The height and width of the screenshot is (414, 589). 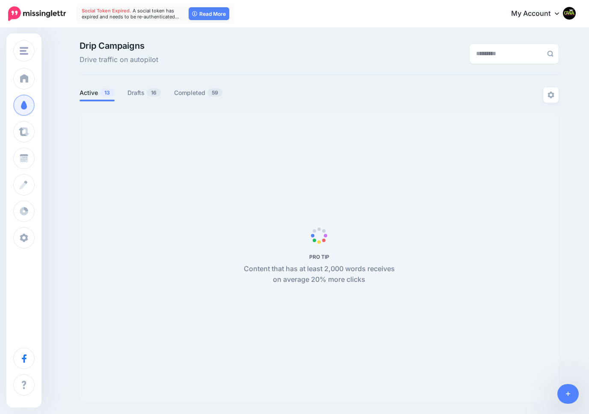 I want to click on img: Missinglettr, so click(x=37, y=14).